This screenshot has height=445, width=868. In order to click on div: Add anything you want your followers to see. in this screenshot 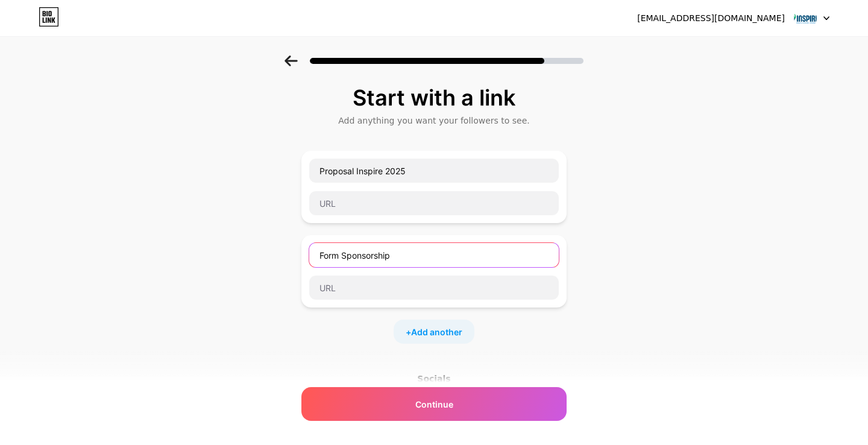, I will do `click(434, 120)`.